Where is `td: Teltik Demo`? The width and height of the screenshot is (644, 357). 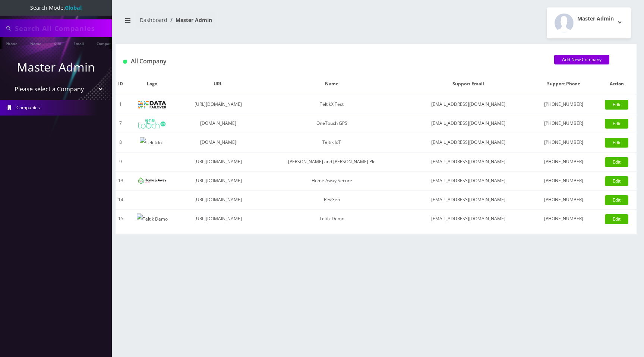
td: Teltik Demo is located at coordinates (332, 219).